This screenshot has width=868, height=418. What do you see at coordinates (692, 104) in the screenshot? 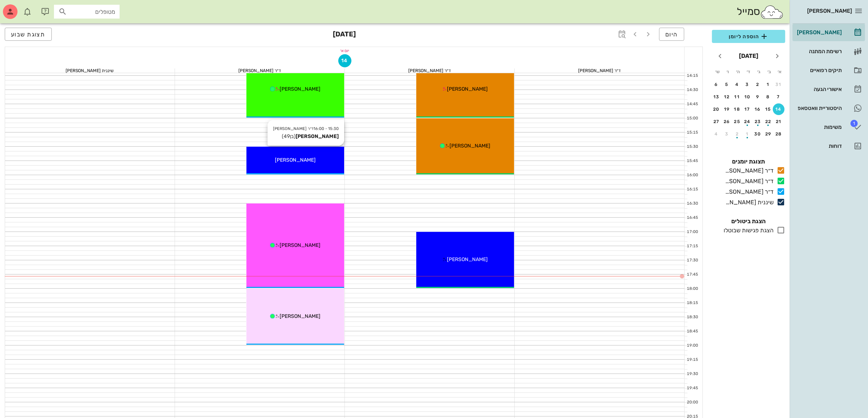
I see `div: 14:45` at bounding box center [692, 104].